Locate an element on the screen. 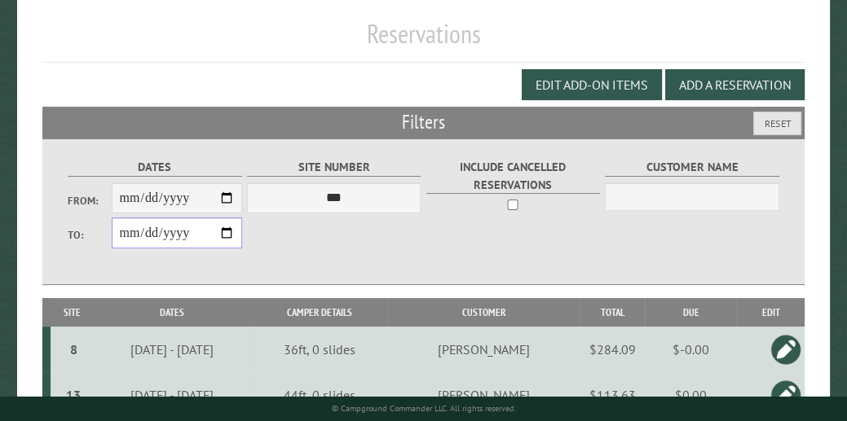  td: $0.00 is located at coordinates (690, 395).